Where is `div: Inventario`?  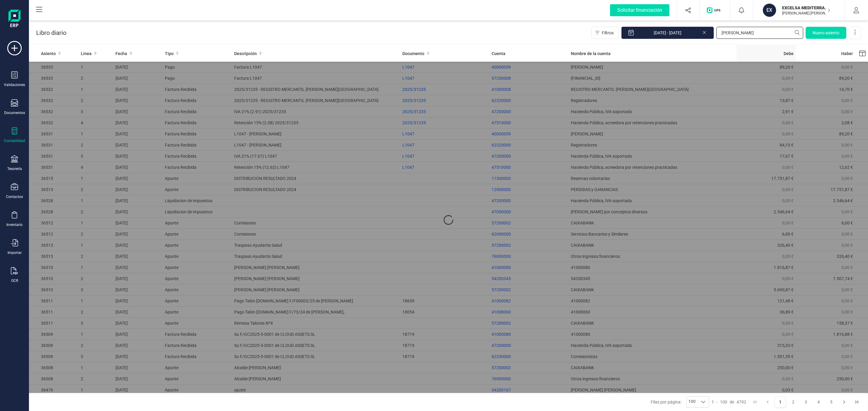 div: Inventario is located at coordinates (14, 225).